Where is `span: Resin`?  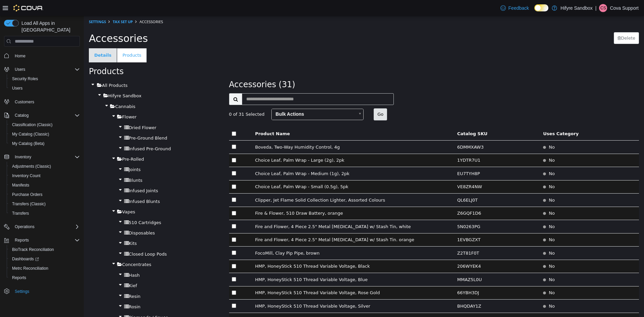
span: Resin is located at coordinates (50, 281).